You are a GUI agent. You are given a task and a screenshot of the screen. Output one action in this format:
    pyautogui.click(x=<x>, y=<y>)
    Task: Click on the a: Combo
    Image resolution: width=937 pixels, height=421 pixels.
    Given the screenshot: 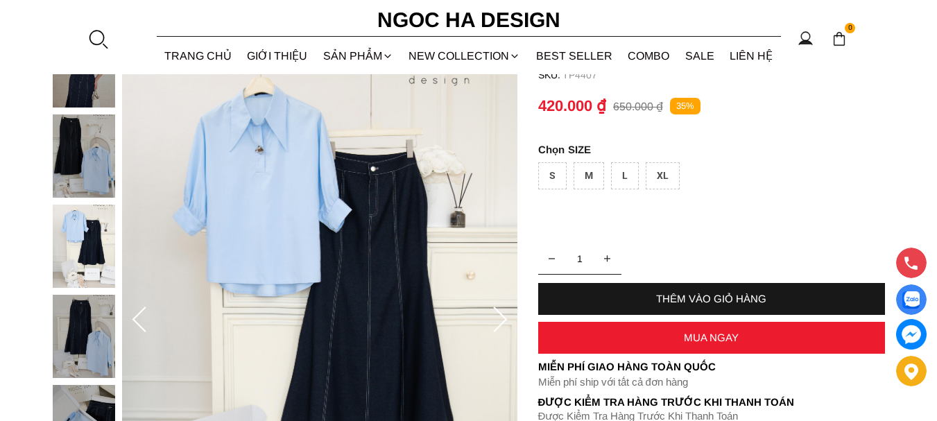 What is the action you would take?
    pyautogui.click(x=649, y=56)
    